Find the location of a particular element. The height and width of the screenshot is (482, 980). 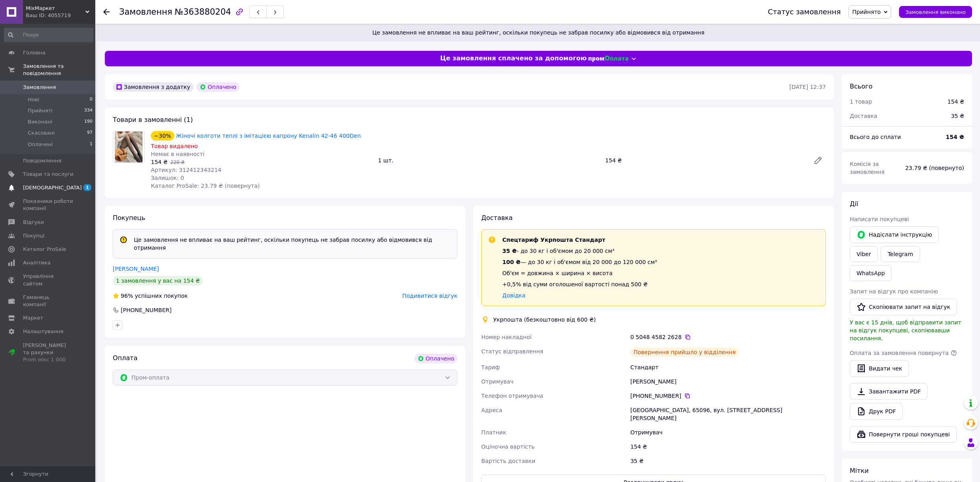

div: 1 шт. is located at coordinates (489, 160).